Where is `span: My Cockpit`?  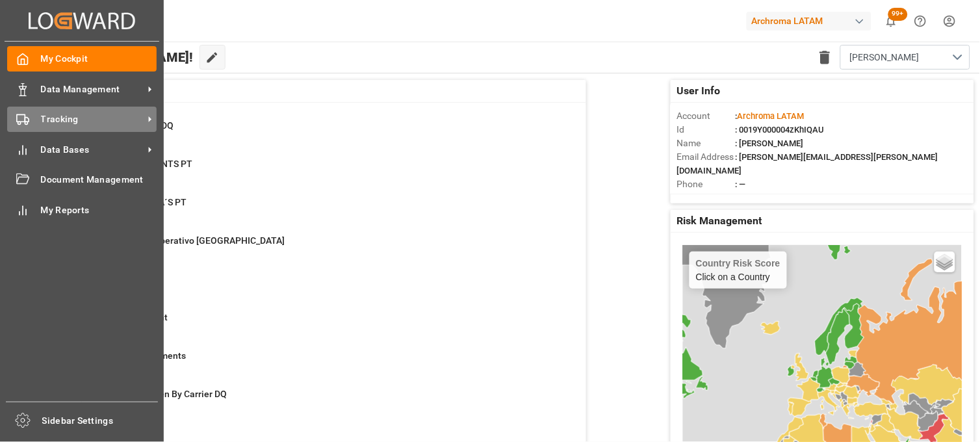
span: My Cockpit is located at coordinates (99, 59).